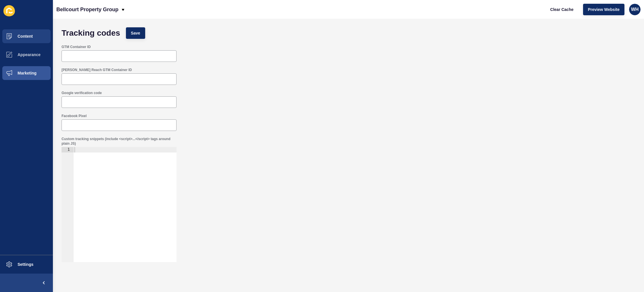  I want to click on span: Preview Website, so click(604, 9).